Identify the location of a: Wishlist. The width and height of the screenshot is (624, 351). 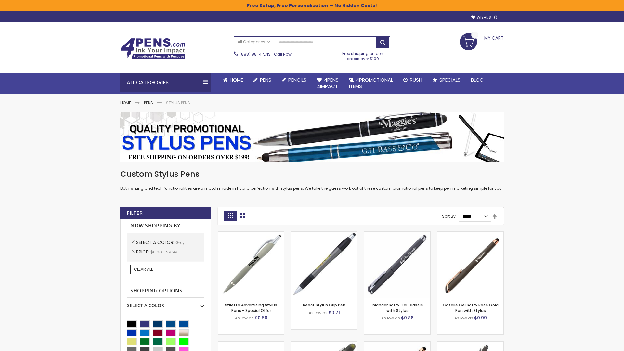
(484, 17).